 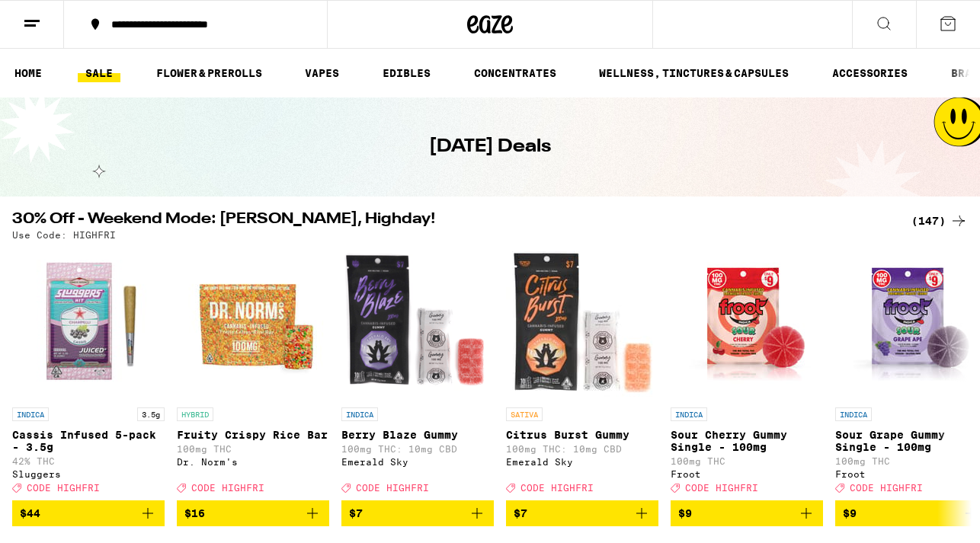 What do you see at coordinates (209, 73) in the screenshot?
I see `a: FLOWER & PREROLLS` at bounding box center [209, 73].